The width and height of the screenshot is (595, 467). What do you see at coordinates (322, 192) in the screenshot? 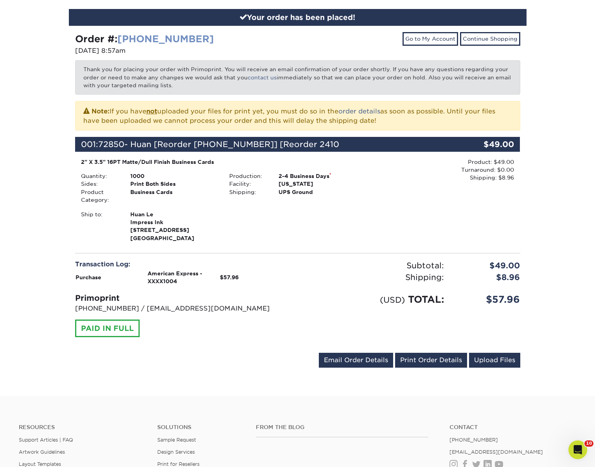
I see `div: UPS Ground` at bounding box center [322, 192].